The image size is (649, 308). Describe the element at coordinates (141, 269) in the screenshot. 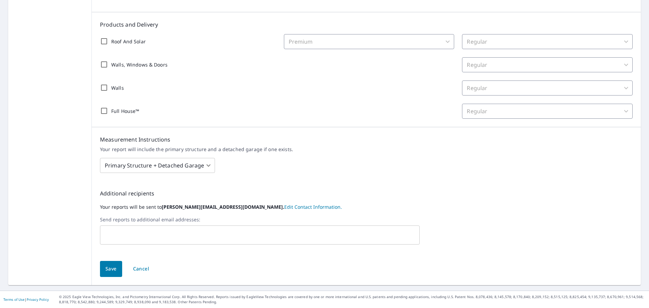

I see `span: Cancel` at that location.